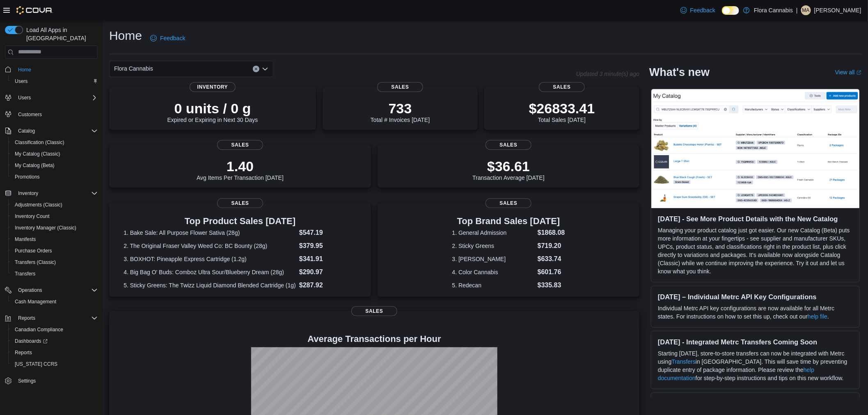 The image size is (868, 415). What do you see at coordinates (35, 166) in the screenshot?
I see `a: My Catalog (Beta)` at bounding box center [35, 166].